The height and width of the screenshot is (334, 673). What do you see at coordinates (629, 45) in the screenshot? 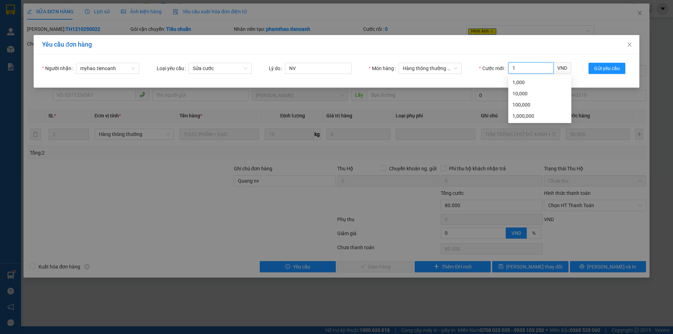
I see `button: Close` at bounding box center [629, 45].